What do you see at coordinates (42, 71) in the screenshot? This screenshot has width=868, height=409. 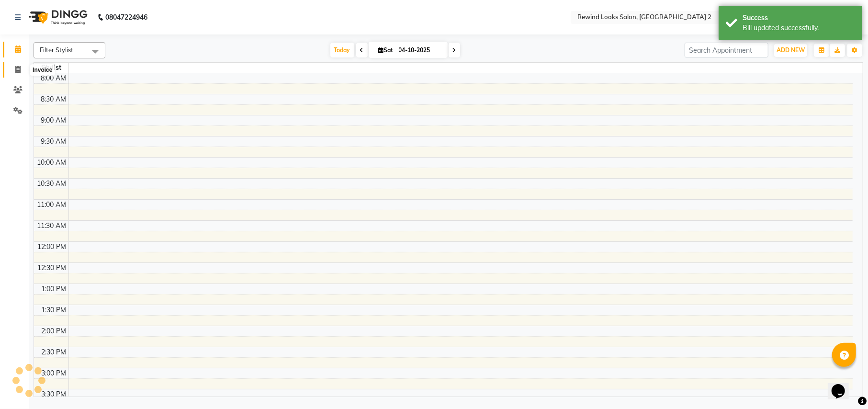 I see `div: Invoice` at bounding box center [42, 71].